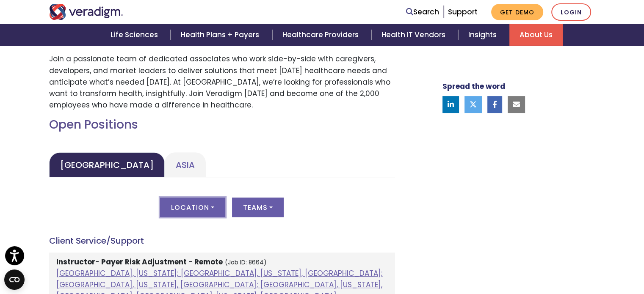  What do you see at coordinates (484, 35) in the screenshot?
I see `a: Insights` at bounding box center [484, 35].